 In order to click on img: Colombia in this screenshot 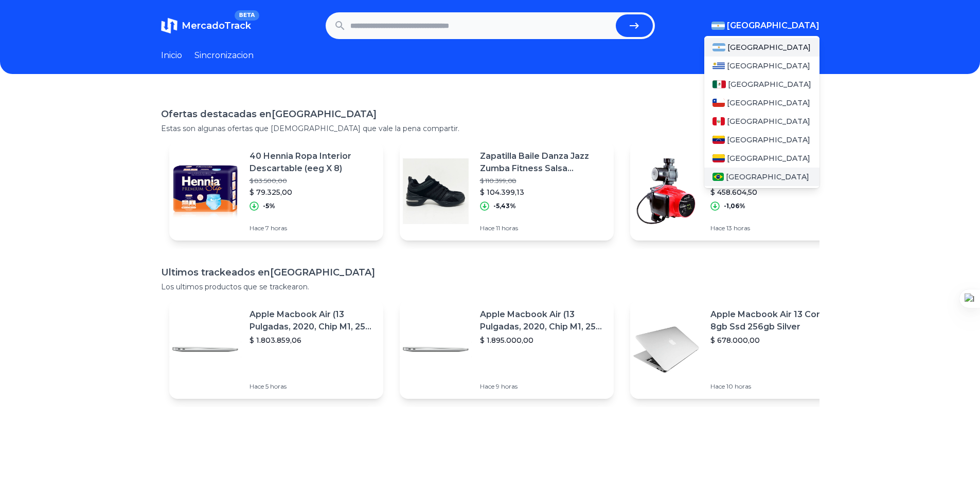, I will do `click(719, 158)`.